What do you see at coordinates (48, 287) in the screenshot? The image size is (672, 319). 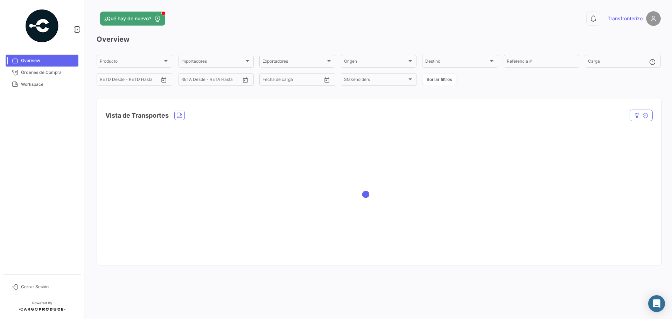 I see `span: Cerrar Sesión` at bounding box center [48, 287].